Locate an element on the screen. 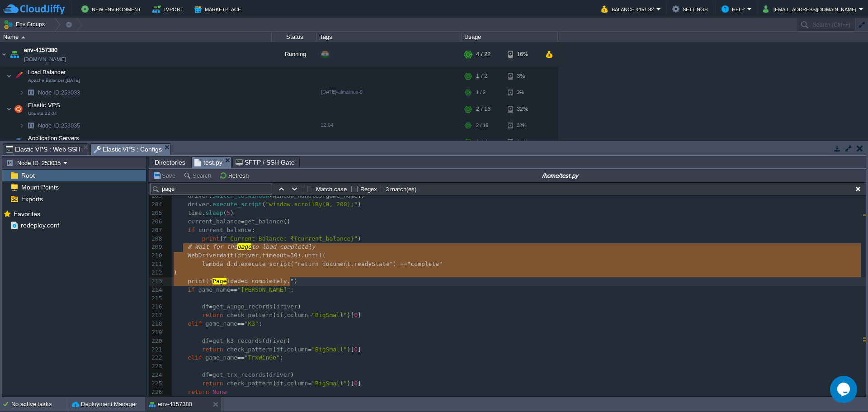 This screenshot has width=868, height=412. span: Ubuntu 22.04 is located at coordinates (42, 114).